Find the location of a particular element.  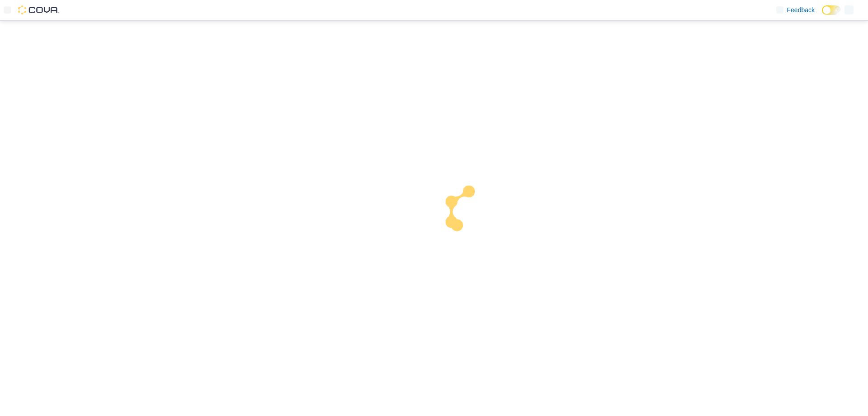

img: cova-loader is located at coordinates (468, 212).